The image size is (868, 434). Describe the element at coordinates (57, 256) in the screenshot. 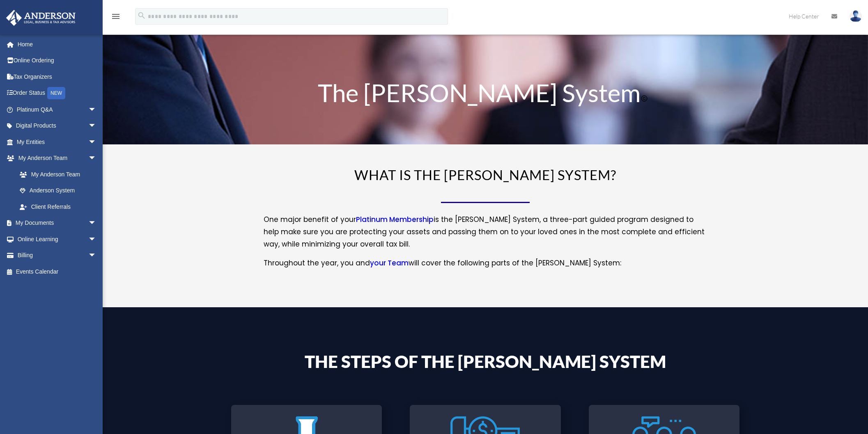

I see `a: Billingarrow_drop_down` at that location.